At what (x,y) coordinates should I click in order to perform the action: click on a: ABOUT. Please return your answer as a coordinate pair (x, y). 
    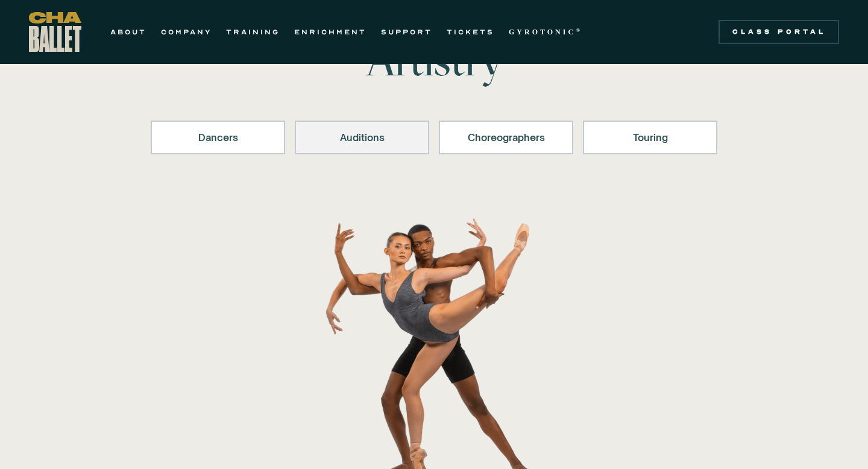
    Looking at the image, I should click on (128, 32).